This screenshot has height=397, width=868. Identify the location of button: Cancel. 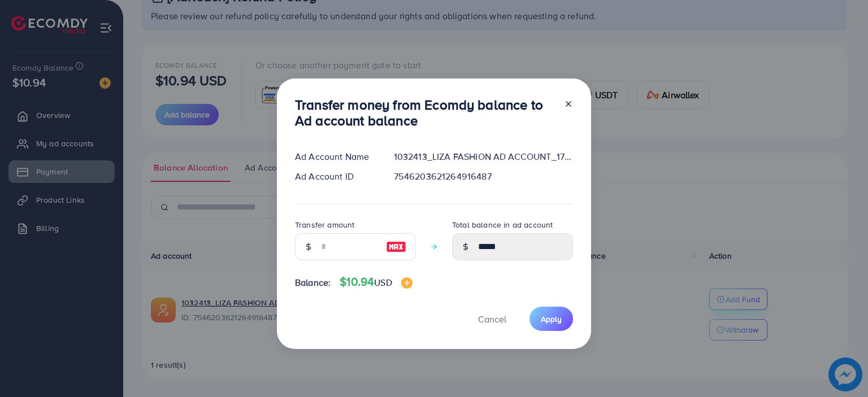
(492, 319).